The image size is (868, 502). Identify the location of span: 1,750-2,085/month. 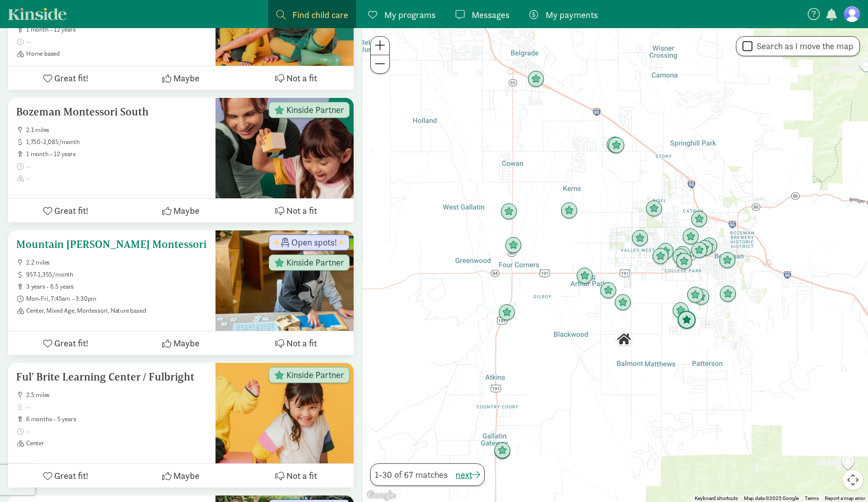
(116, 142).